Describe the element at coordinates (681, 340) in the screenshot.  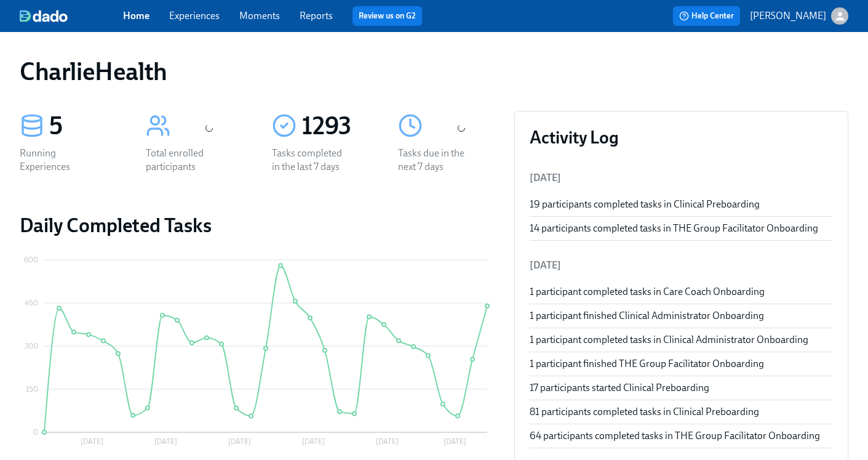
I see `div: 1 participant completed tasks in Clinical Administrator Onboarding` at that location.